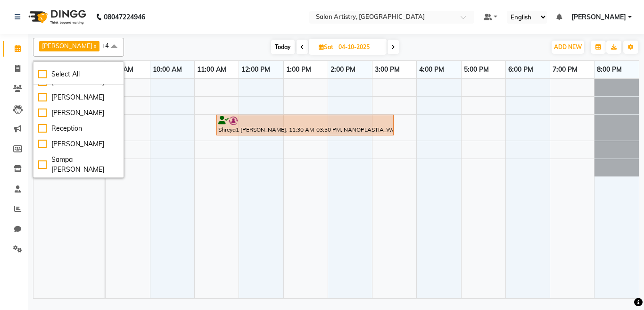 The image size is (644, 310). Describe the element at coordinates (568, 47) in the screenshot. I see `span: ADD NEW` at that location.